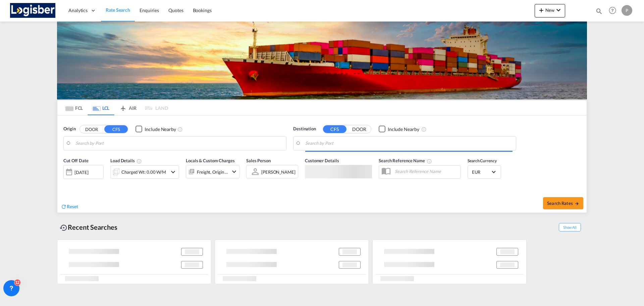  What do you see at coordinates (570, 227) in the screenshot?
I see `span: Show All` at bounding box center [570, 227].